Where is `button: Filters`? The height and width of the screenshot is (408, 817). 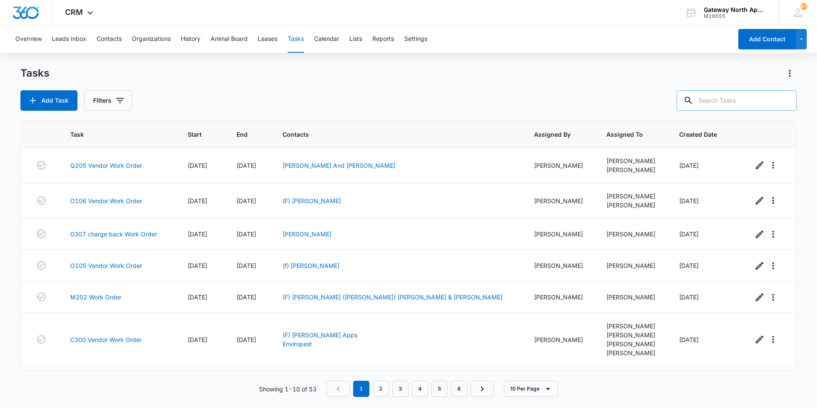 button: Filters is located at coordinates (108, 100).